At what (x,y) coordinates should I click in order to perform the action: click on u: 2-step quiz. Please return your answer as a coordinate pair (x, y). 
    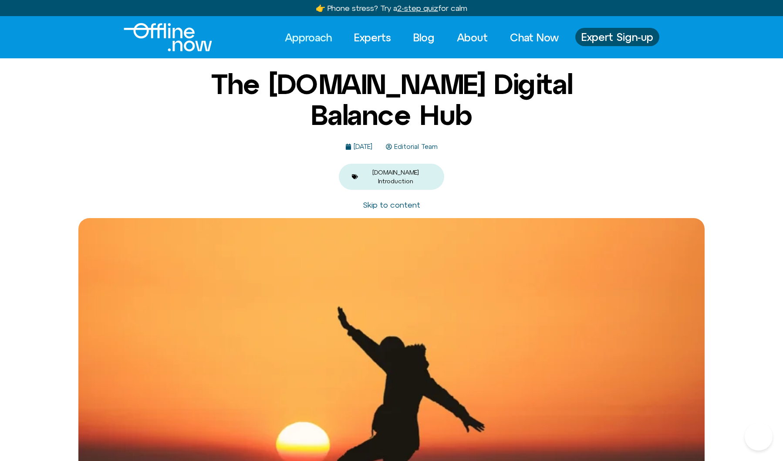
    Looking at the image, I should click on (418, 8).